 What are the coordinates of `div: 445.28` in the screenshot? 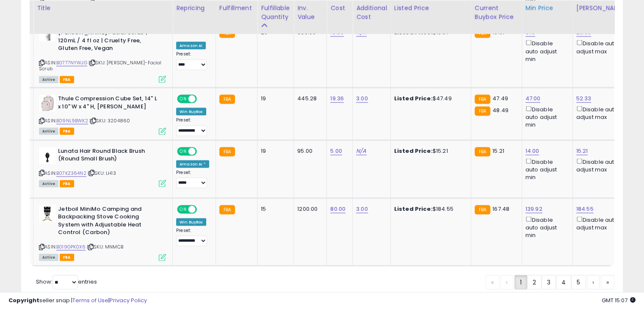 It's located at (308, 99).